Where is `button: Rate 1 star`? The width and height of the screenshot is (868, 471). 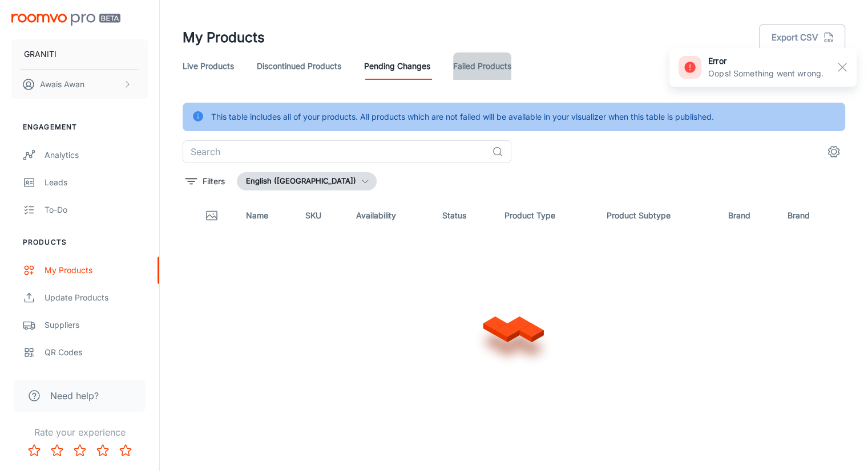 button: Rate 1 star is located at coordinates (34, 450).